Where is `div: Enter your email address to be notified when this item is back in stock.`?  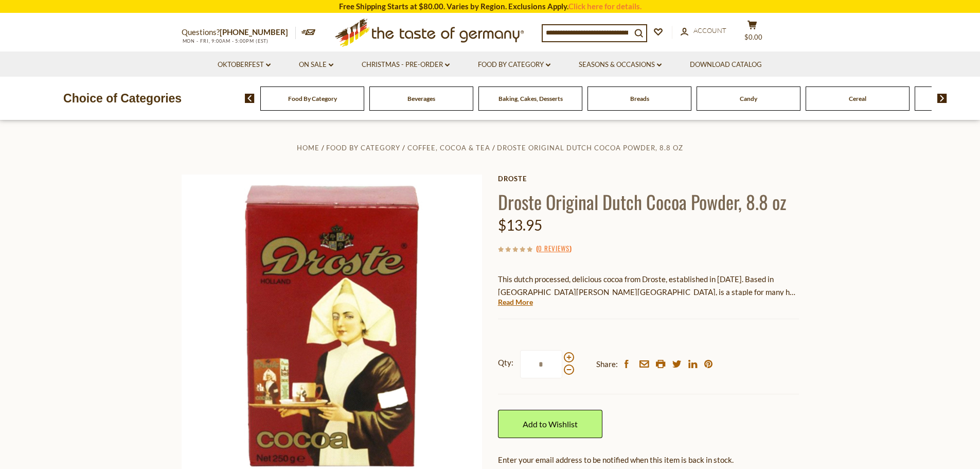 div: Enter your email address to be notified when this item is back in stock. is located at coordinates (648, 459).